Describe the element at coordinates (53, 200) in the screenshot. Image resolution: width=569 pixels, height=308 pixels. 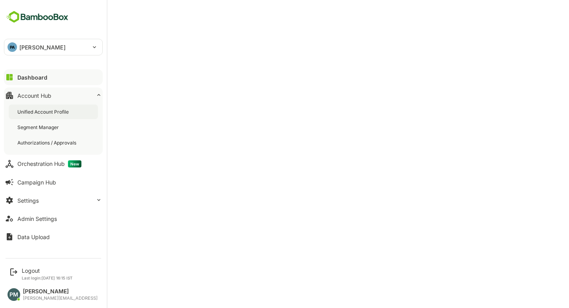
I see `button: Settings` at that location.